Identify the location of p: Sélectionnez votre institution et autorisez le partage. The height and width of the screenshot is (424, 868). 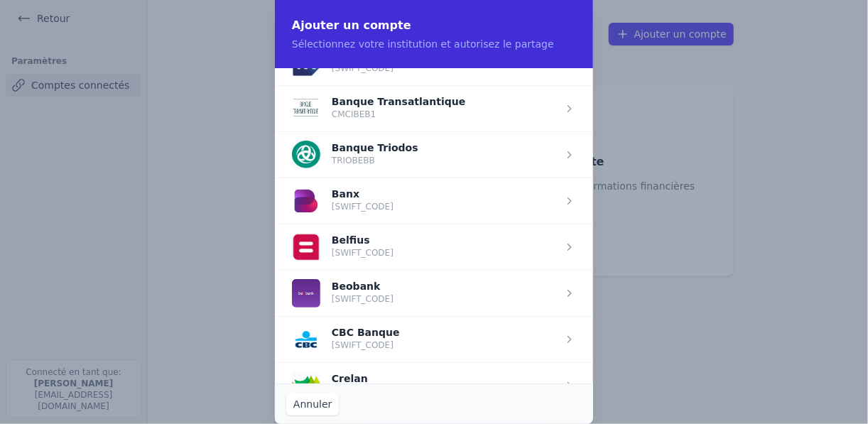
(434, 44).